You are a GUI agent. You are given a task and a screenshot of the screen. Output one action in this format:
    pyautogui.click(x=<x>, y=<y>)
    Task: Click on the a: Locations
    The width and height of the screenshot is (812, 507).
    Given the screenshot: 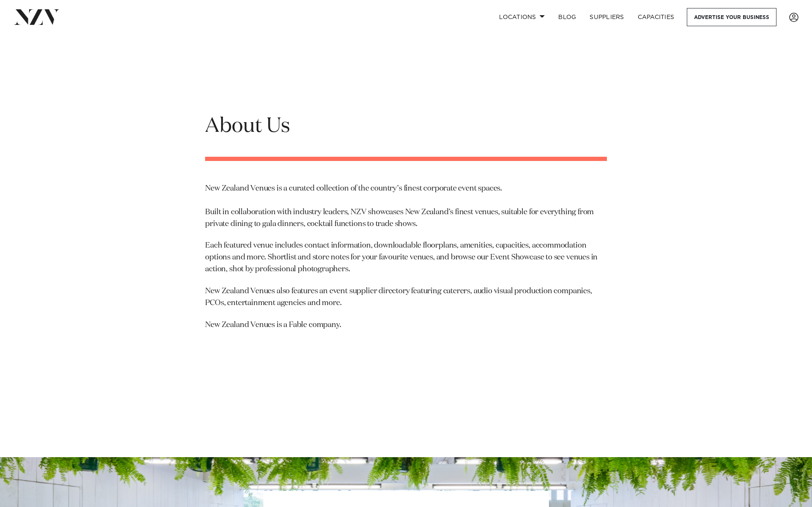 What is the action you would take?
    pyautogui.click(x=522, y=17)
    